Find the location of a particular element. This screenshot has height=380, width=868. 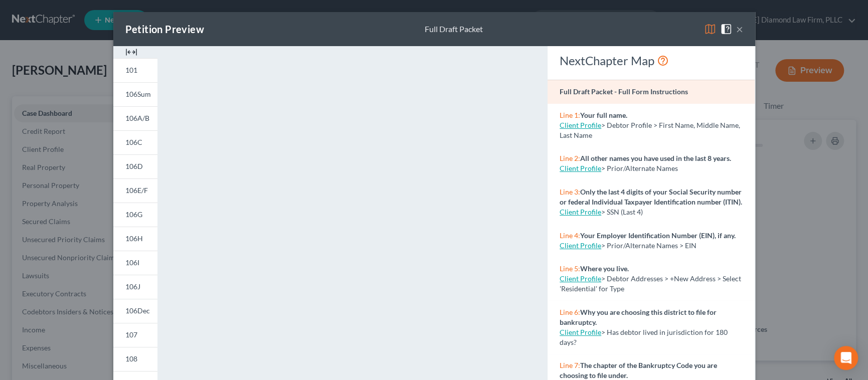

span: > Prior/Alternate Names > EIN is located at coordinates (649, 245).